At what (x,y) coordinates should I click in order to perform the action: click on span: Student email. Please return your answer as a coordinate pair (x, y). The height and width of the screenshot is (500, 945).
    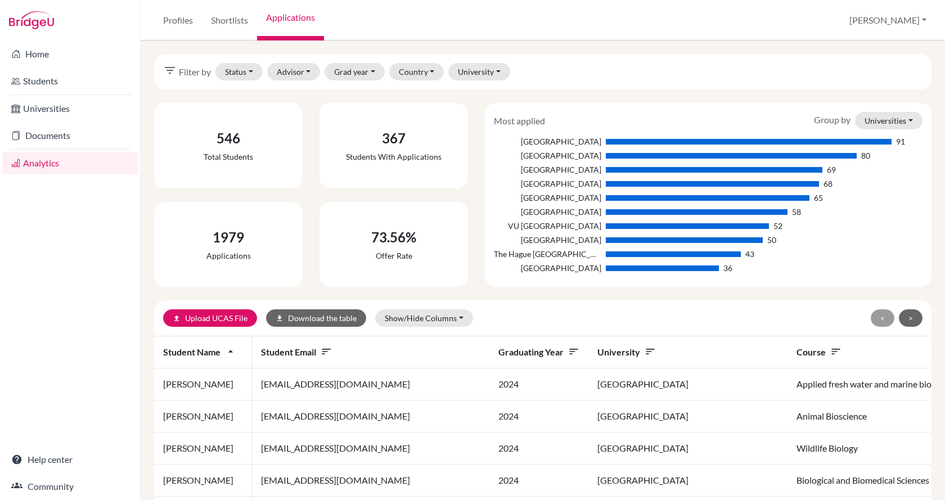
    Looking at the image, I should click on (296, 351).